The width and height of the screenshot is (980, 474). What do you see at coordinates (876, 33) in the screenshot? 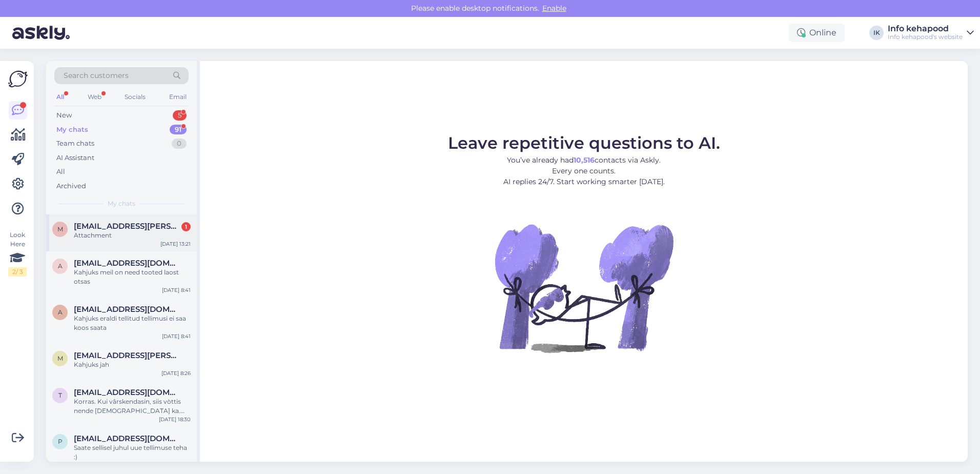
I see `div: IK` at bounding box center [876, 33].